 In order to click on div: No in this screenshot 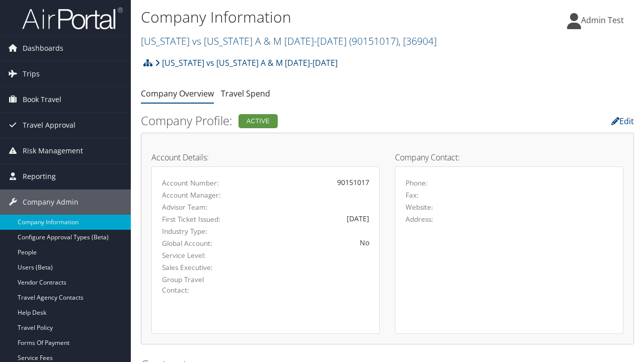, I will do `click(302, 242)`.